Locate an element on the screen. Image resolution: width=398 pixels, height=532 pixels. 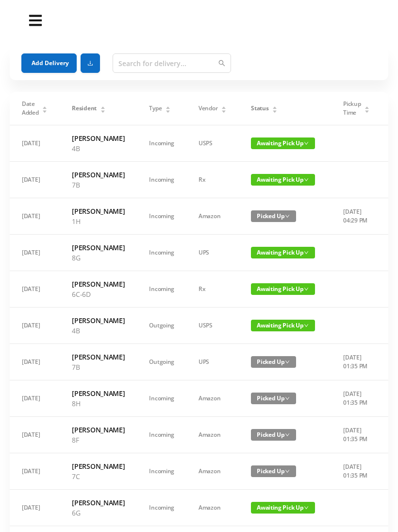
span: Resident is located at coordinates (84, 108).